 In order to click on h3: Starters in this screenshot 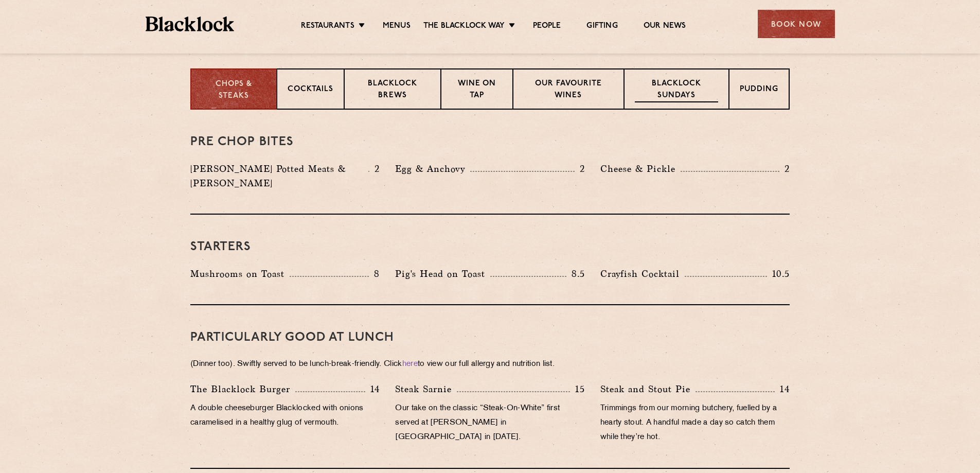, I will do `click(490, 247)`.